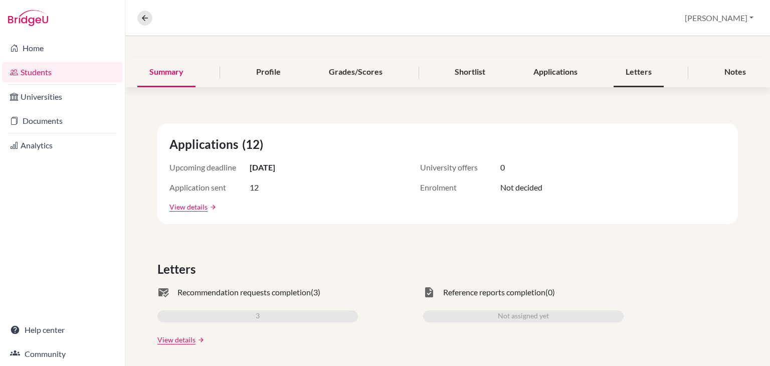  What do you see at coordinates (62, 72) in the screenshot?
I see `a: Students` at bounding box center [62, 72].